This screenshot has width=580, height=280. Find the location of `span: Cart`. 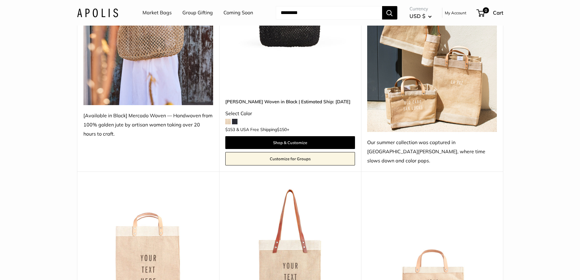

span: Cart is located at coordinates (498, 12).